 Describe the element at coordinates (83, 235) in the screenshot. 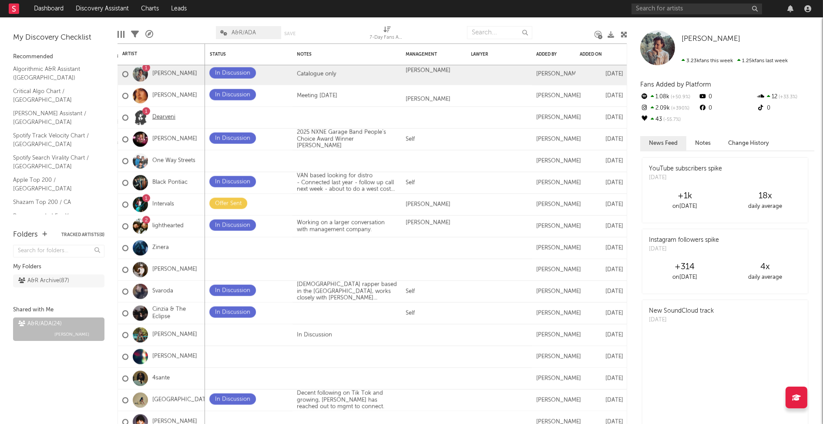

I see `button: Tracked Artists(0)` at that location.